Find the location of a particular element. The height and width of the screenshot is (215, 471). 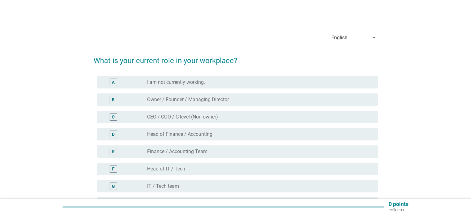

label: Owner / Founder / Managing Director is located at coordinates (188, 100).